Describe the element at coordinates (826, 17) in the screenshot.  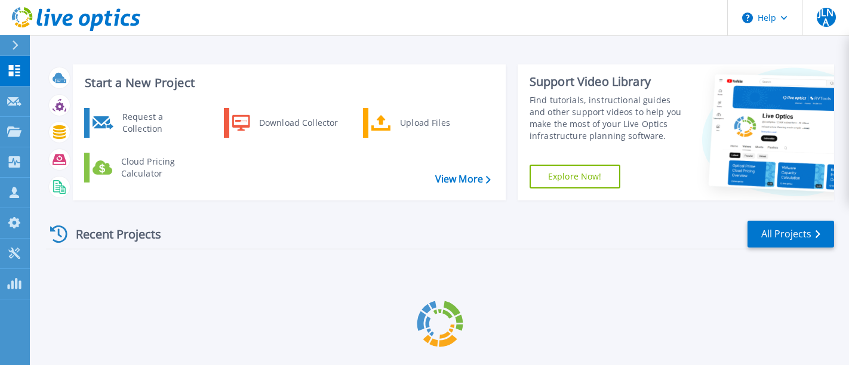
I see `span: JLNA` at that location.